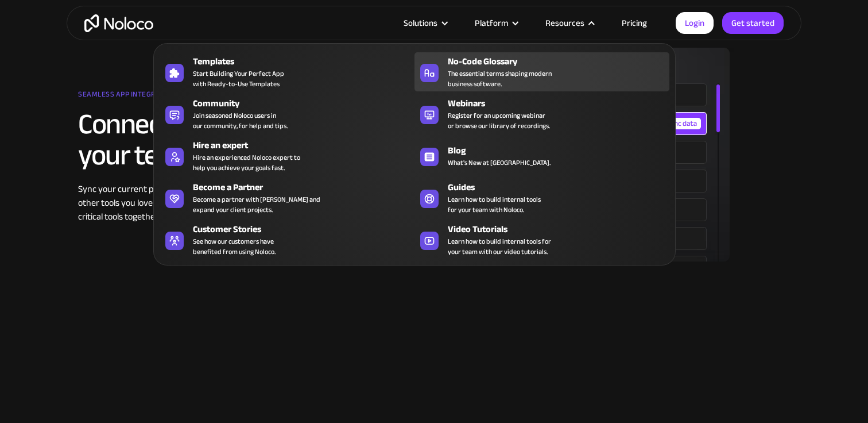 The width and height of the screenshot is (868, 423). What do you see at coordinates (287, 114) in the screenshot?
I see `a: CommunityJoin seasoned Noloco users inour community, for help and tips.` at bounding box center [287, 114].